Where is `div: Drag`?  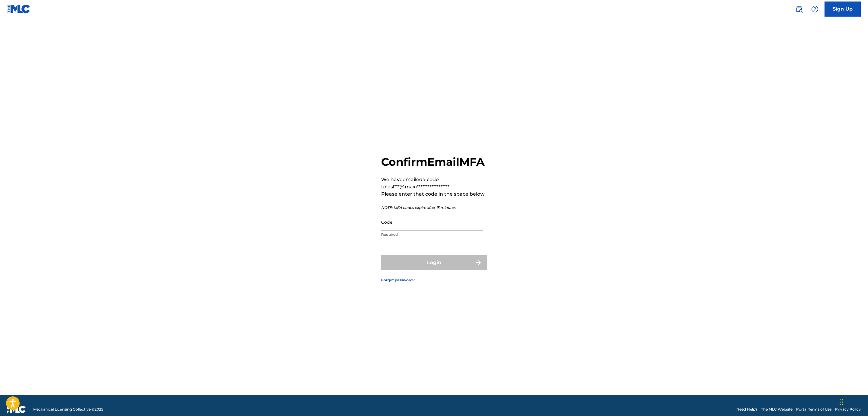
div: Drag is located at coordinates (841, 403).